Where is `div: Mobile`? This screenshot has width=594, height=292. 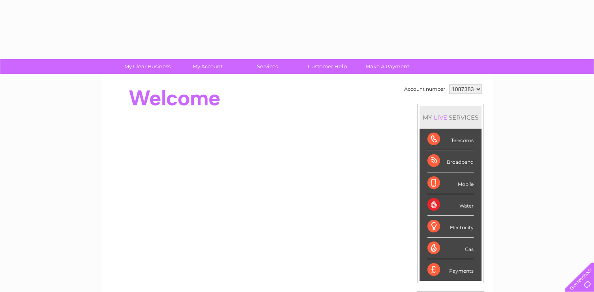 div: Mobile is located at coordinates (450, 183).